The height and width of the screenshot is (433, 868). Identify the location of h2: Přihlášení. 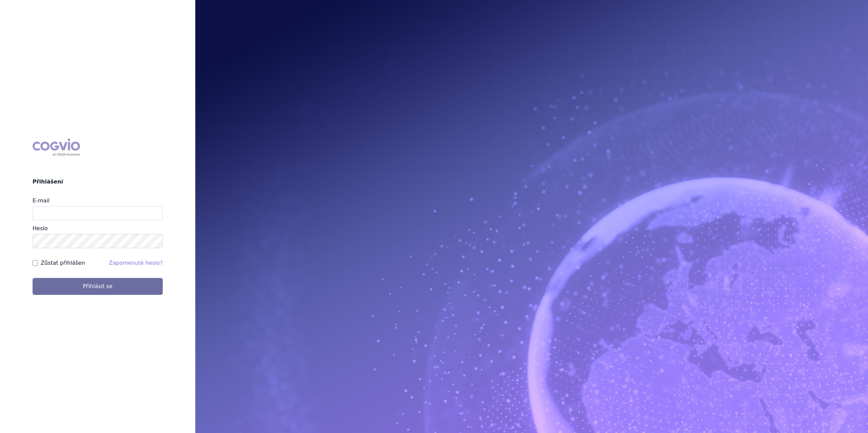
(97, 182).